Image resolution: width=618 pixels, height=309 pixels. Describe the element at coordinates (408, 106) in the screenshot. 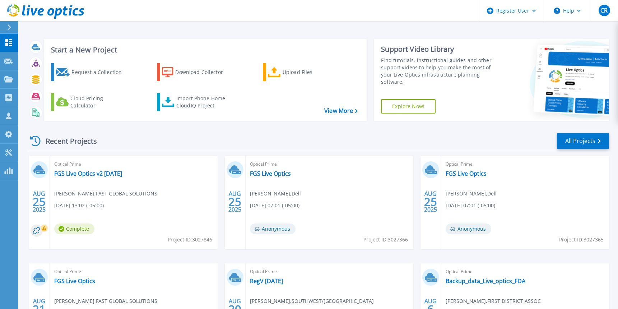

I see `a: Explore Now!` at that location.